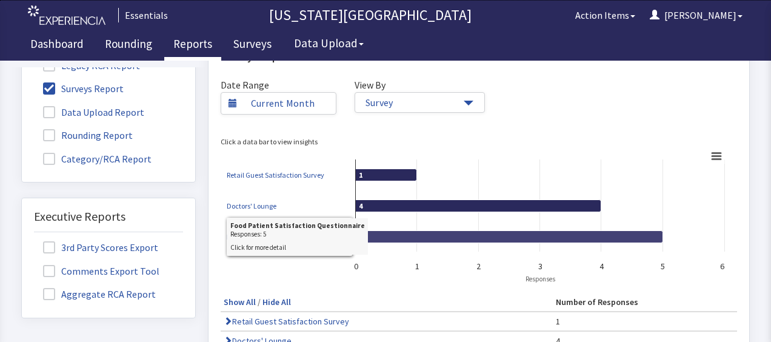  What do you see at coordinates (479, 81) in the screenshot?
I see `div: Click a data bar to view insights` at bounding box center [479, 81].